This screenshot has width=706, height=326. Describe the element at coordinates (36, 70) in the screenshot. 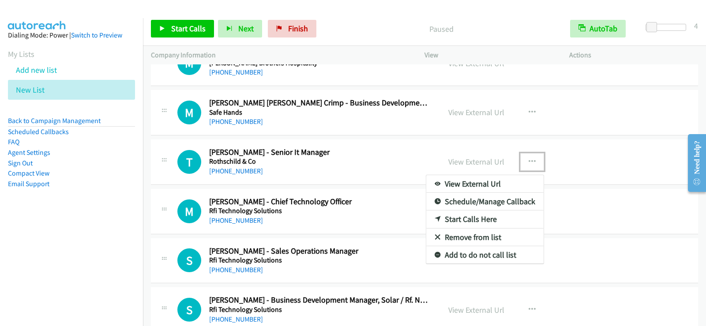

I see `a: Add new list` at that location.